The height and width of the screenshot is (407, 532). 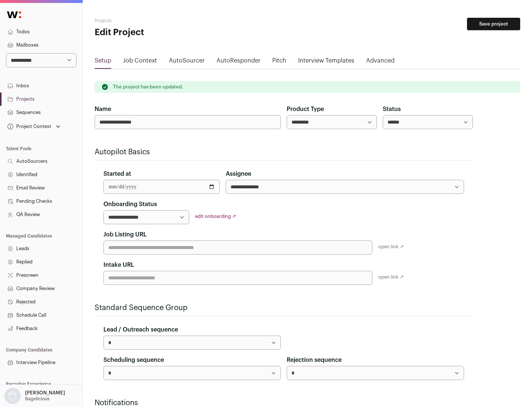 What do you see at coordinates (166, 32) in the screenshot?
I see `h1: Edit Project` at bounding box center [166, 32].